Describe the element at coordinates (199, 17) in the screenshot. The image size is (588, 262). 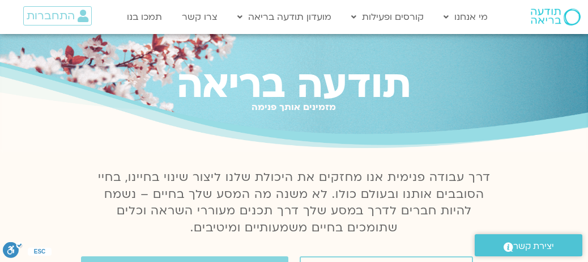
I see `a: צרו קשר` at that location.